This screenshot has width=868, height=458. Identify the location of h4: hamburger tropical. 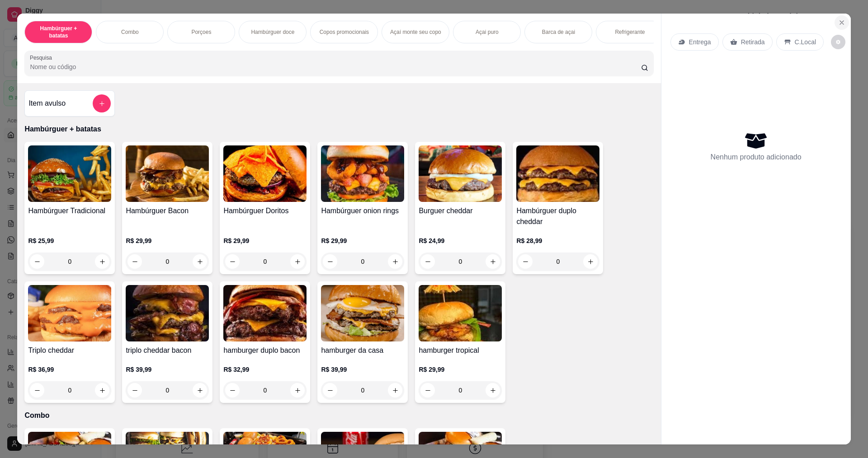
(460, 351).